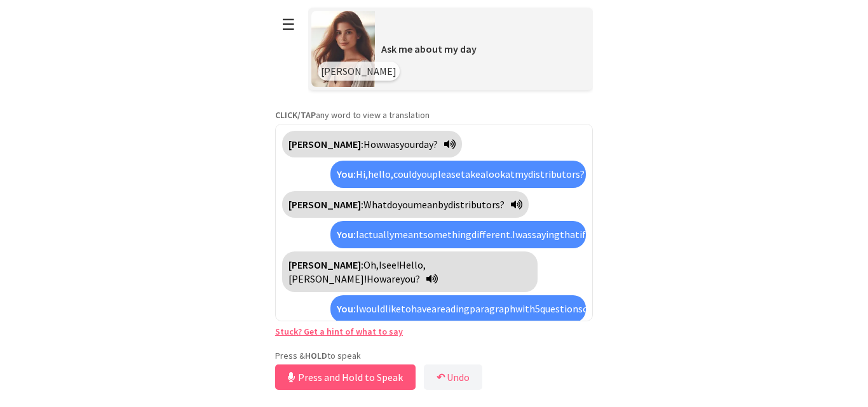 The width and height of the screenshot is (868, 407). What do you see at coordinates (443, 204) in the screenshot?
I see `span: by` at bounding box center [443, 204].